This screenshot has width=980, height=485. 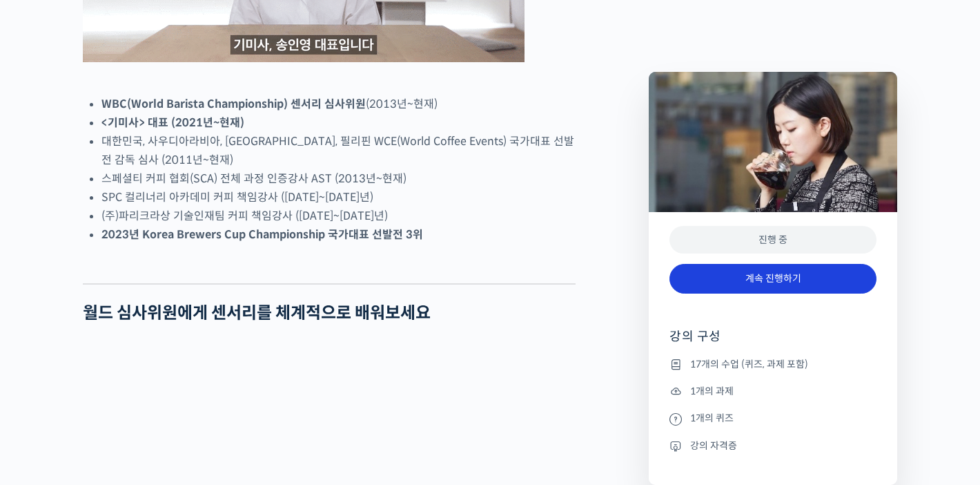 I want to click on li: 스페셜티 커피 협회(SCA) 전체 과정 인증강사 AST (2013년~현재), so click(x=338, y=178).